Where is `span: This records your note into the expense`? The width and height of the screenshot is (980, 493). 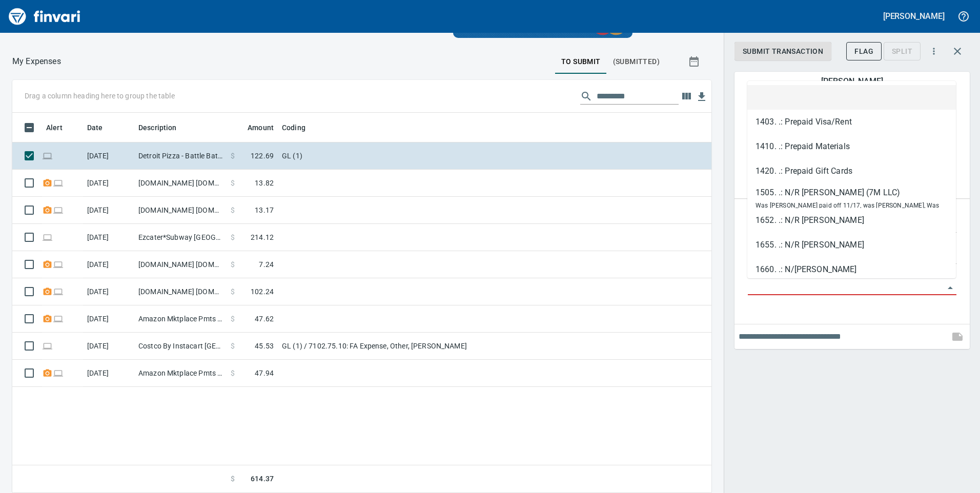 span: This records your note into the expense is located at coordinates (958, 336).